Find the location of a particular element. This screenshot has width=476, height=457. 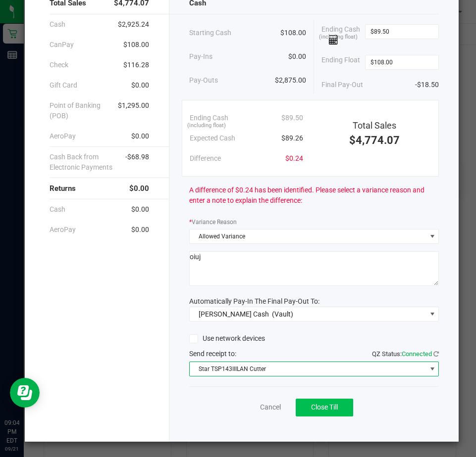

span: Allowed Variance is located at coordinates (307, 237).